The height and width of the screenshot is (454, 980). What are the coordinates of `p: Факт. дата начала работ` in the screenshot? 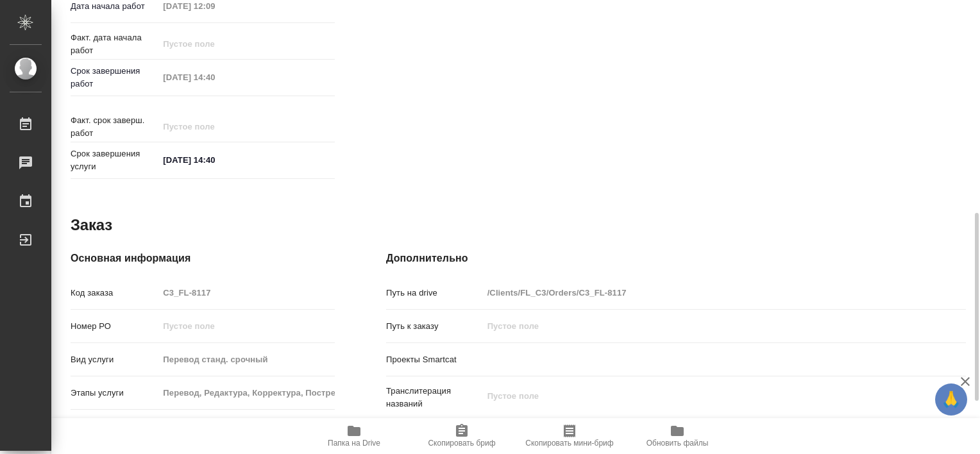 It's located at (115, 44).